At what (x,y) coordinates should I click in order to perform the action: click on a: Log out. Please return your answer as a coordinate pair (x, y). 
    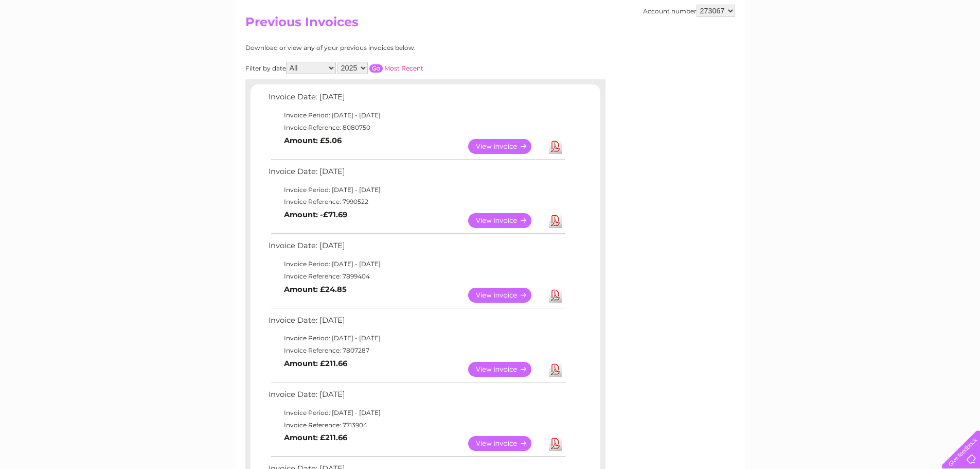
    Looking at the image, I should click on (957, 47).